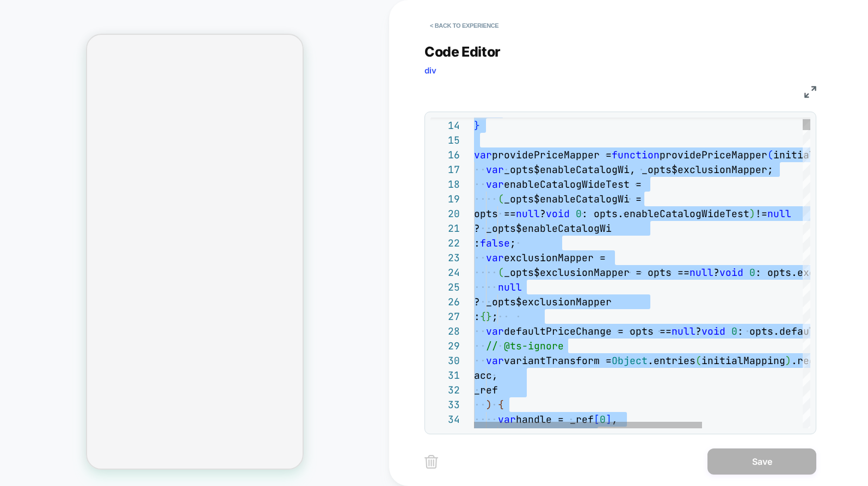 Image resolution: width=868 pixels, height=486 pixels. What do you see at coordinates (445, 154) in the screenshot?
I see `div: 16` at bounding box center [445, 154].